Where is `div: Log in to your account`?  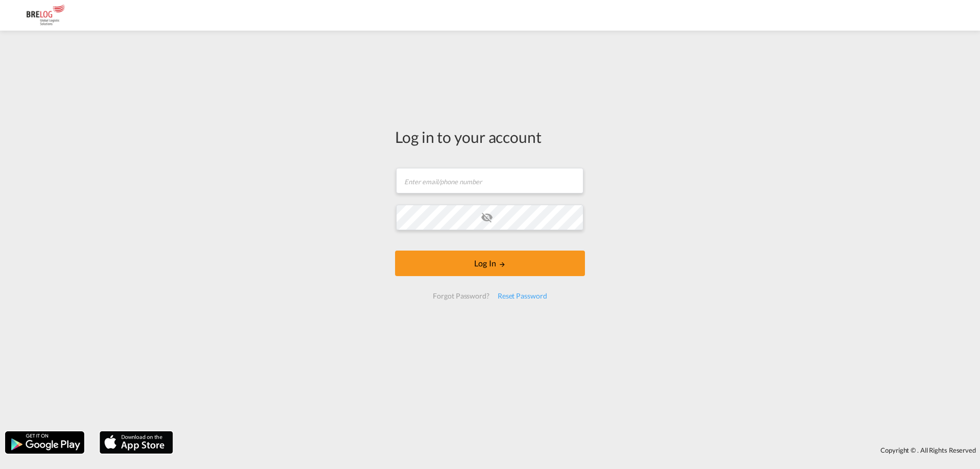
div: Log in to your account is located at coordinates (490, 136).